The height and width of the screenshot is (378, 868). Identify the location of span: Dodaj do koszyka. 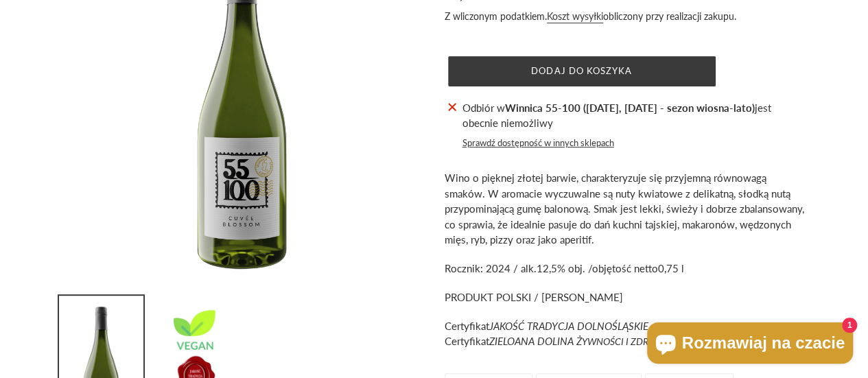
(581, 70).